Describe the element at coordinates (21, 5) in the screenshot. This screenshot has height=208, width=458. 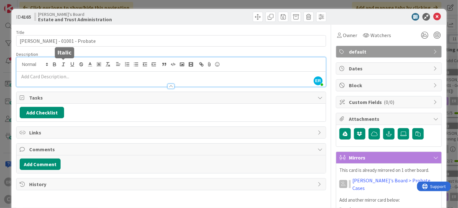
I see `span: Support` at that location.